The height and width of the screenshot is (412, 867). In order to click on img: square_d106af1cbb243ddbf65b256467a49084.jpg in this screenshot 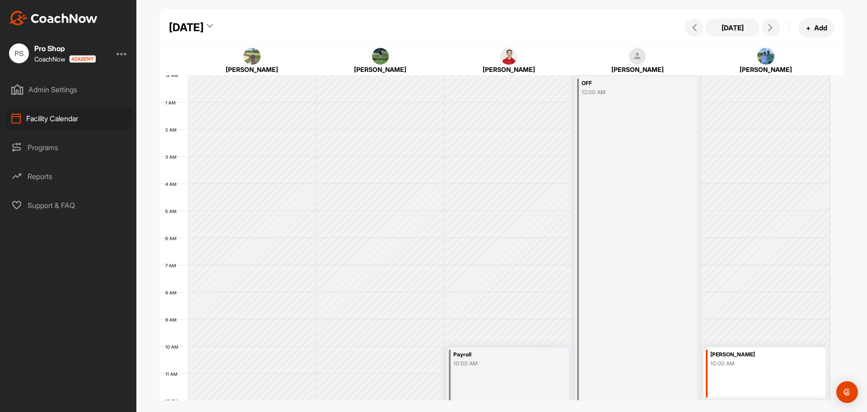, I will do `click(509, 56)`.